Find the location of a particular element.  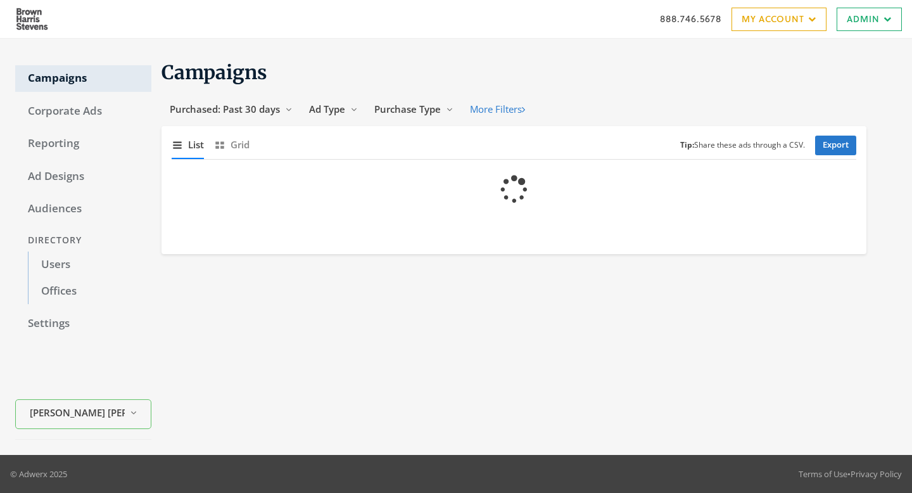

span: Campaigns is located at coordinates (214, 72).